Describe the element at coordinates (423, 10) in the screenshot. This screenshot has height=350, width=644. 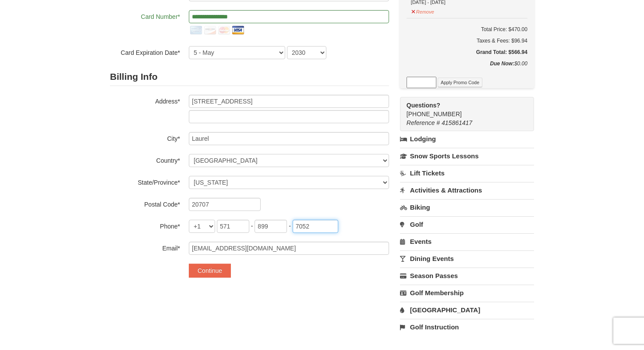
I see `button: Remove` at that location.